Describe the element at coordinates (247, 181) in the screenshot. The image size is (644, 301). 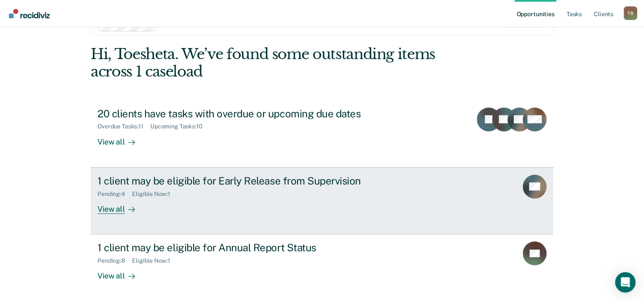
I see `div: 1 client may be eligible for Early Release from Supervision` at that location.